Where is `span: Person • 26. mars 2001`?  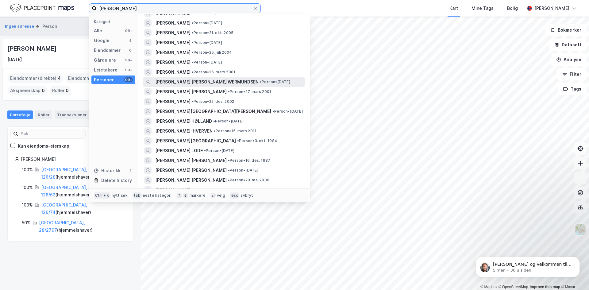
span: Person • 26. mars 2001 is located at coordinates (213, 72).